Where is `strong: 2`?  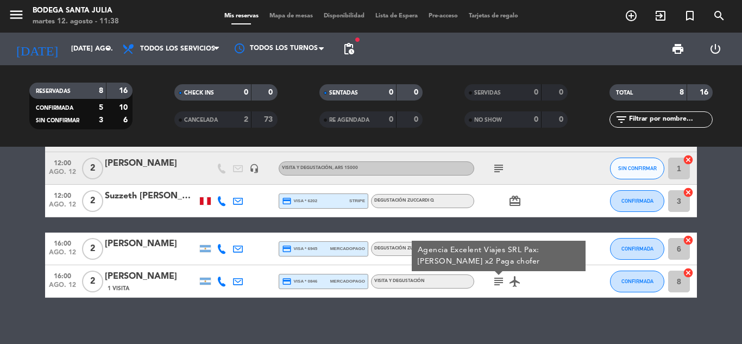 strong: 2 is located at coordinates (246, 119).